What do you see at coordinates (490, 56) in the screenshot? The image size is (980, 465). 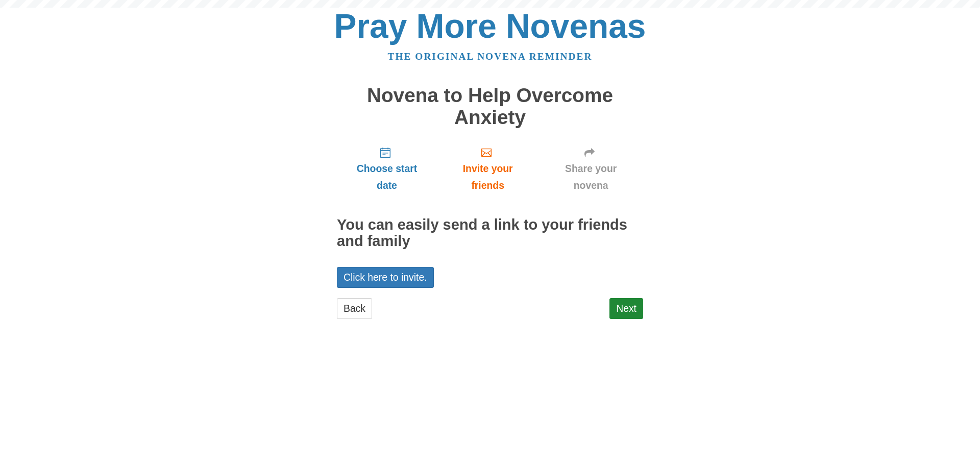 I see `a: The original novena reminder` at bounding box center [490, 56].